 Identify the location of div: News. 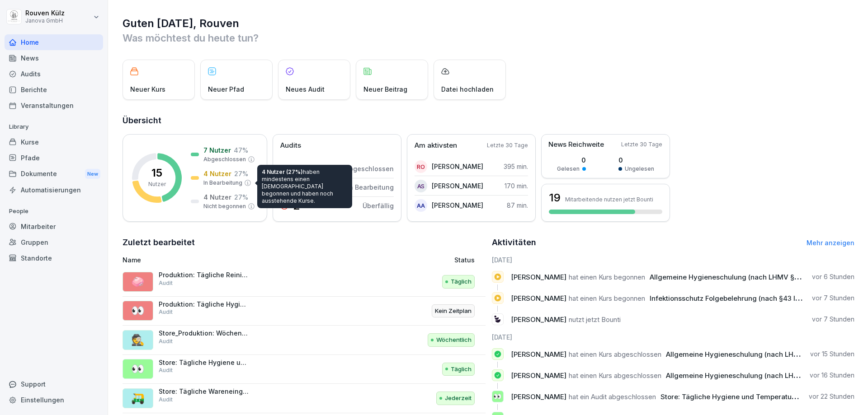
(54, 58).